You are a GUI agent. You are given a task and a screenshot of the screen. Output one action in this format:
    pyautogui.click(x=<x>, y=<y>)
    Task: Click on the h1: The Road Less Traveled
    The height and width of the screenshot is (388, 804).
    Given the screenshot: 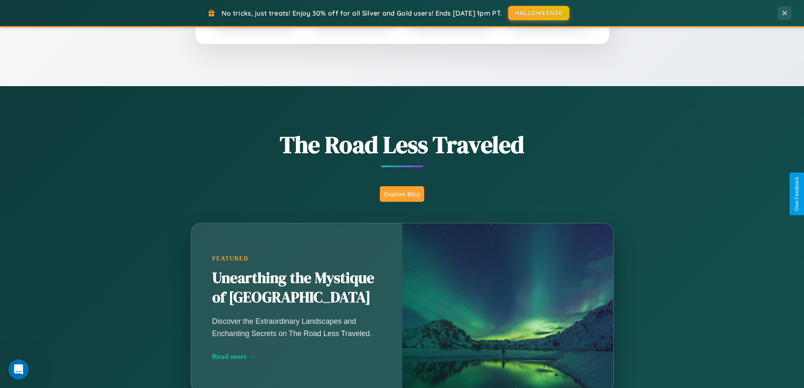 What is the action you would take?
    pyautogui.click(x=402, y=144)
    